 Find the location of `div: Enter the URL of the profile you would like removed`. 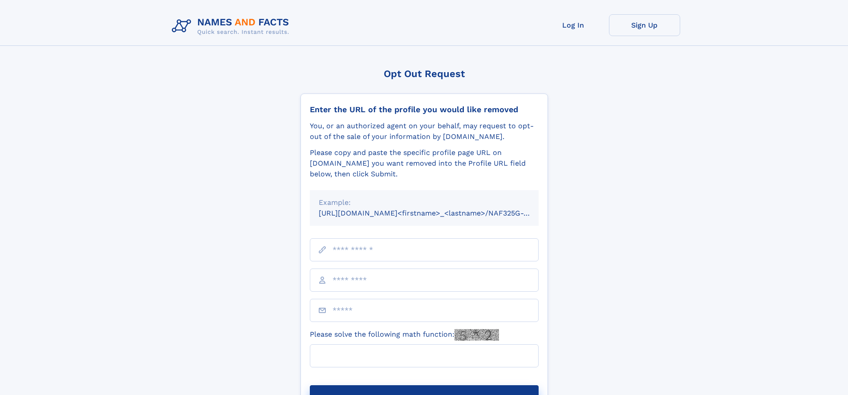

div: Enter the URL of the profile you would like removed is located at coordinates (424, 109).